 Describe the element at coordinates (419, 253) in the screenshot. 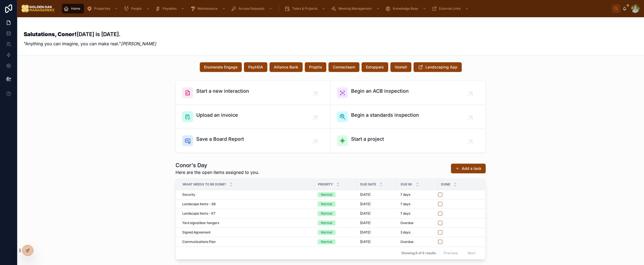

I see `span: Showing 6 of 6 results` at that location.